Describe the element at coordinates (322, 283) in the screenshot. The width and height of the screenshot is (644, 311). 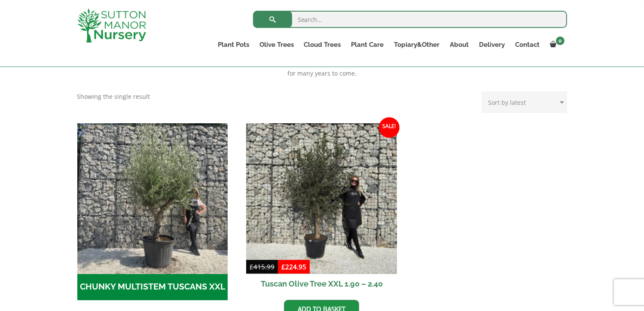
I see `h2: Tuscan Olive Tree XXL 1.90 – 2.40` at that location.